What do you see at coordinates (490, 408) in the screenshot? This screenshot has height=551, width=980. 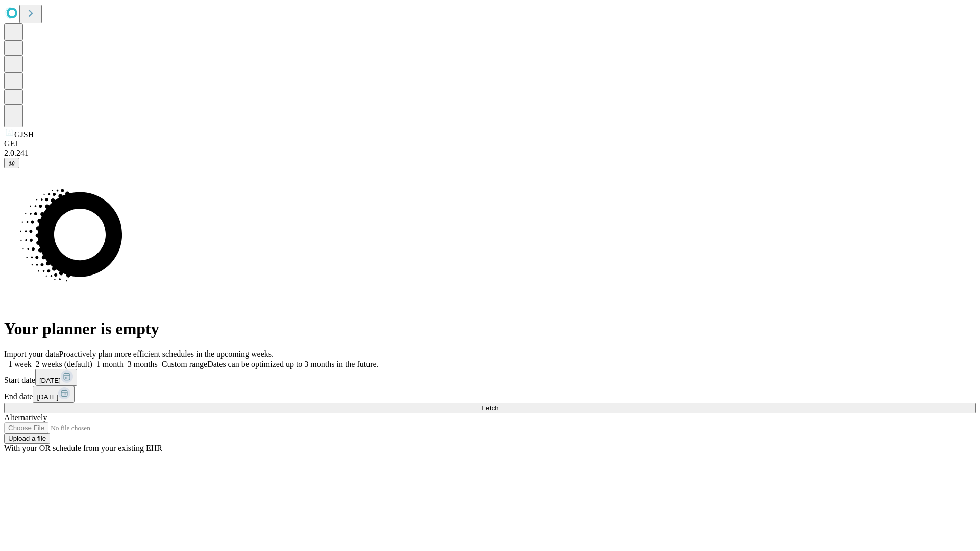 I see `button: Fetch` at bounding box center [490, 408].